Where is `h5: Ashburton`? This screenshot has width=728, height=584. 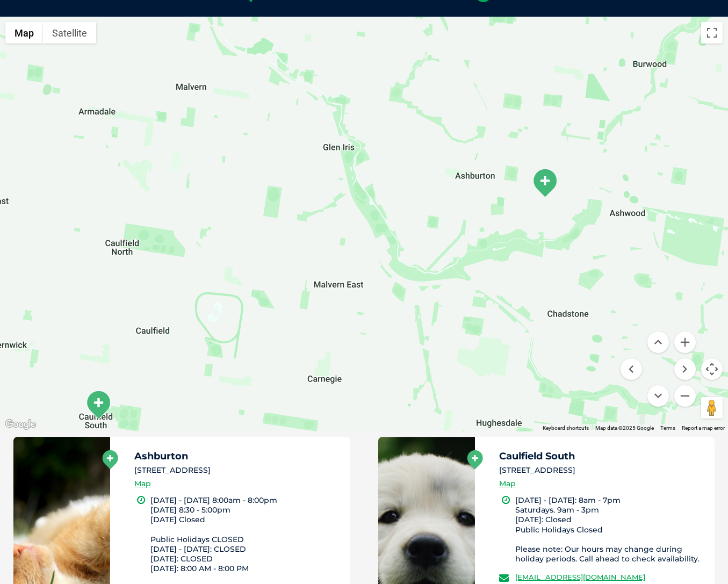 h5: Ashburton is located at coordinates (238, 456).